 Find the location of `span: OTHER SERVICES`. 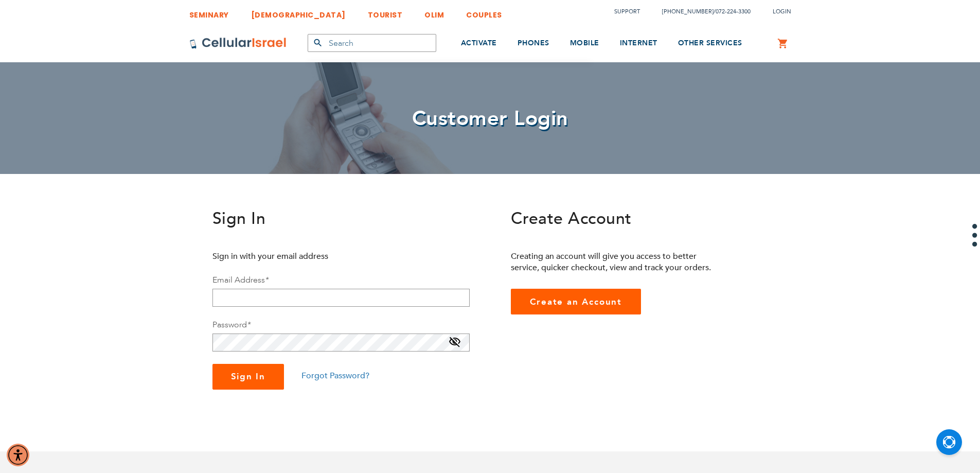

span: OTHER SERVICES is located at coordinates (710, 42).